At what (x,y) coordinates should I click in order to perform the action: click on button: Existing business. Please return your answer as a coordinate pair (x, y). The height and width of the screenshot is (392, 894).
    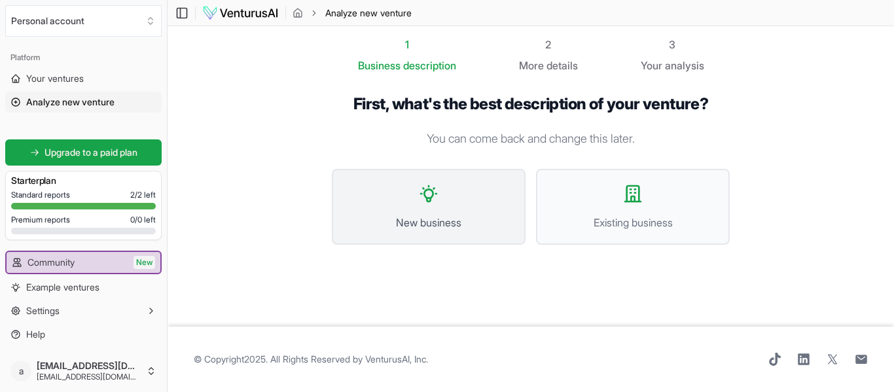
    Looking at the image, I should click on (633, 207).